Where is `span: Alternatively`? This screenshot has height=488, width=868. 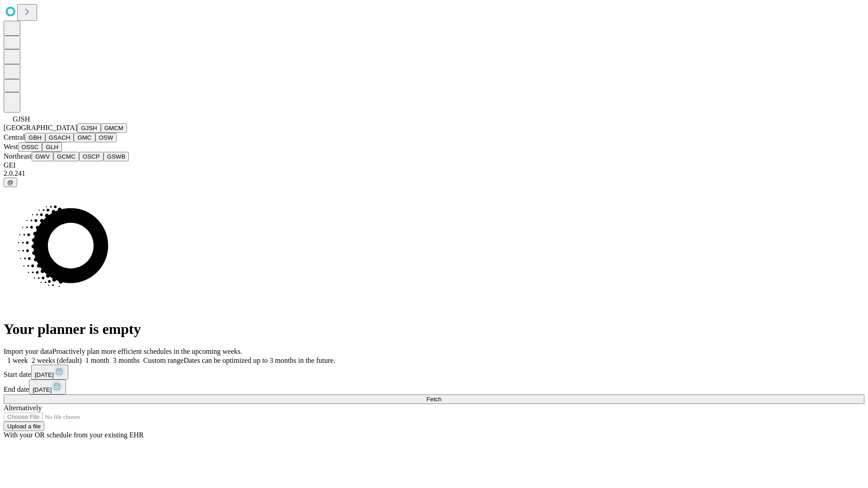
span: Alternatively is located at coordinates (22, 408).